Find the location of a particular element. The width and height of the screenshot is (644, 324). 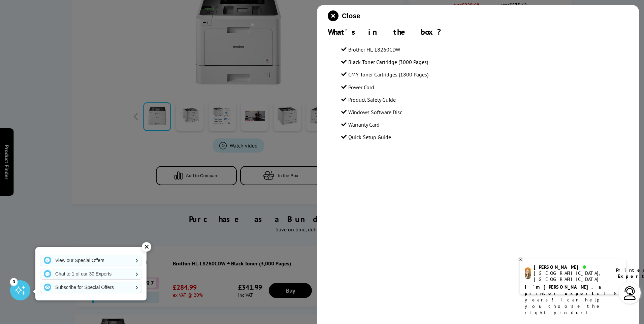

span: Product Safety Guide is located at coordinates (372, 100).